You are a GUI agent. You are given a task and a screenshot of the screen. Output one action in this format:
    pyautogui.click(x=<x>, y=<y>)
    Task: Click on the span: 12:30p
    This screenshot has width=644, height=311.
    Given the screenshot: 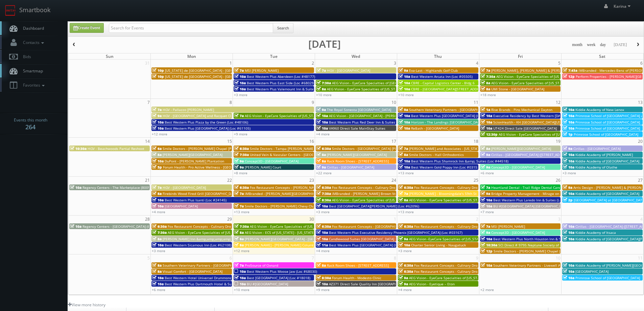 What is the action you would take?
    pyautogui.click(x=489, y=134)
    